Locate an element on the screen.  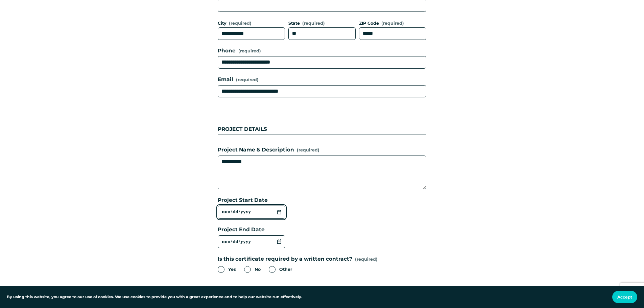
span: Project Start Date is located at coordinates (243, 200).